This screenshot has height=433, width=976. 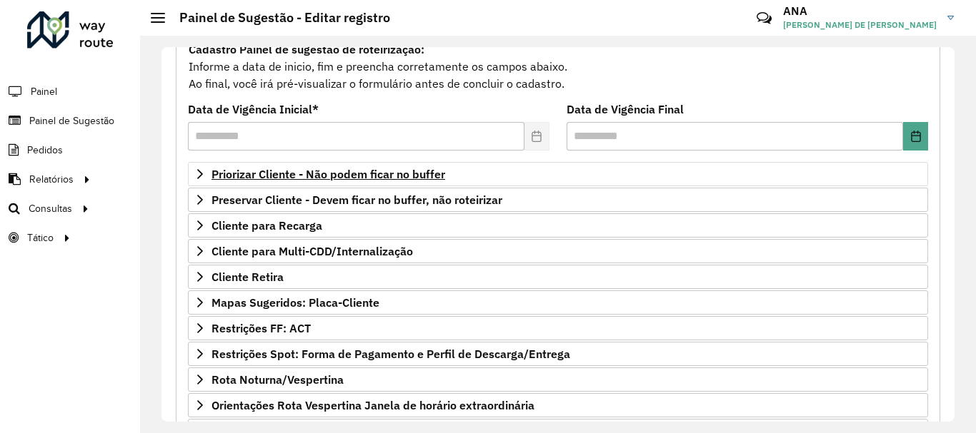 I want to click on div: Informe a data de inicio, fim e preencha corretamente os campos abaixo. Ao final, você irá pré-vi..., so click(x=558, y=66).